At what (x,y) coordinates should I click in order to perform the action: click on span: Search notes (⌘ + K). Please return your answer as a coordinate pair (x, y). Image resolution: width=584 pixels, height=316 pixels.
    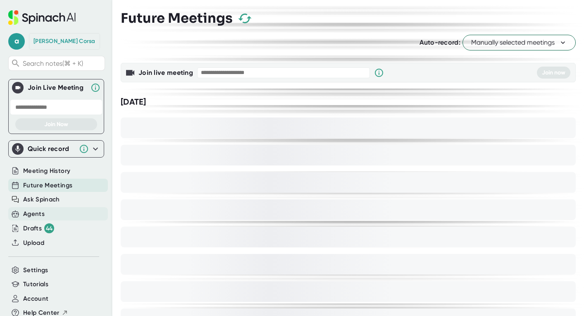
    Looking at the image, I should click on (62, 63).